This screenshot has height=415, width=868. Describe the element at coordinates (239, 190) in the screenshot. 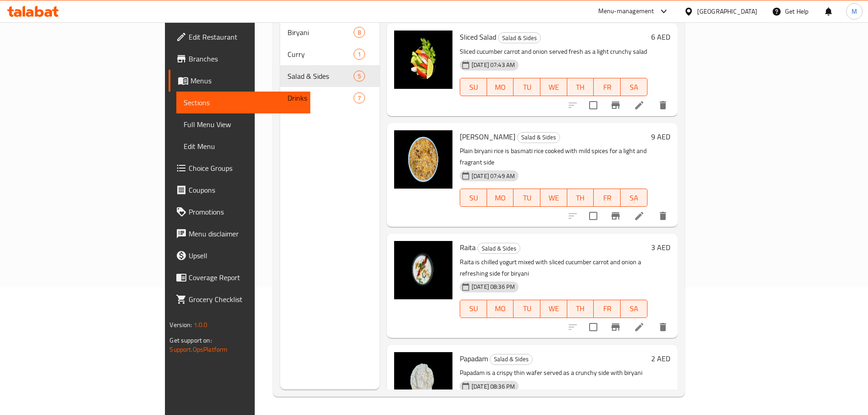

I see `a: Coupons` at that location.